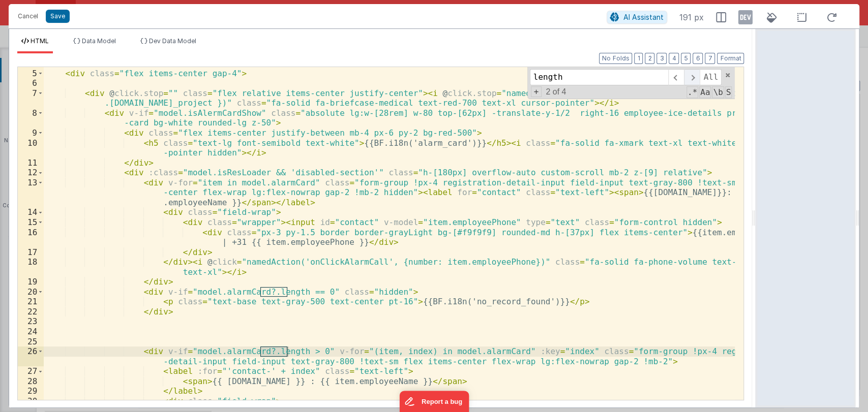  I want to click on button: 2, so click(650, 59).